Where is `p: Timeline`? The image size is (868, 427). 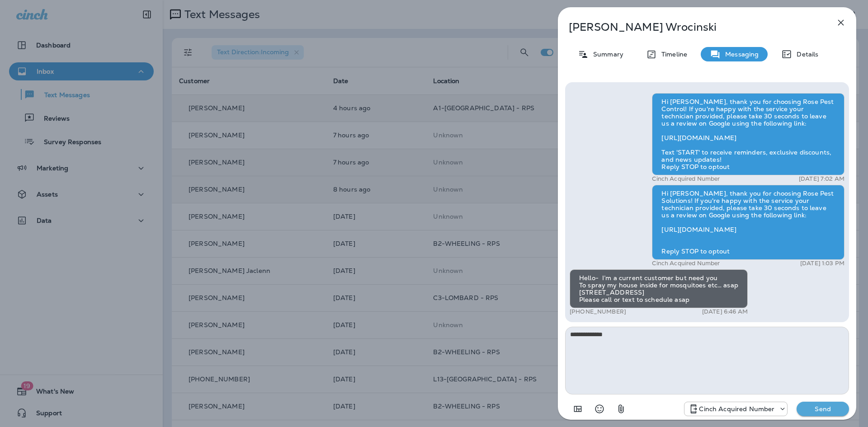 p: Timeline is located at coordinates (672, 55).